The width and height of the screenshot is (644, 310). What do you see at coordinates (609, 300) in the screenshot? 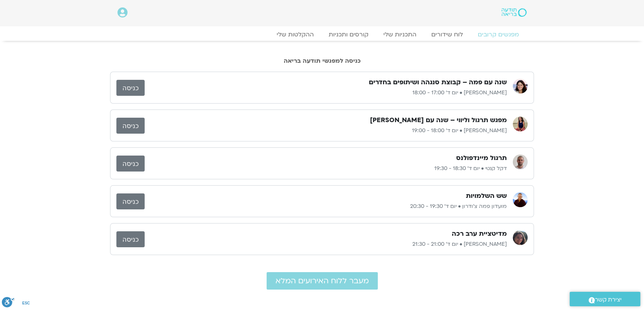
I see `span: יצירת קשר` at bounding box center [609, 300].